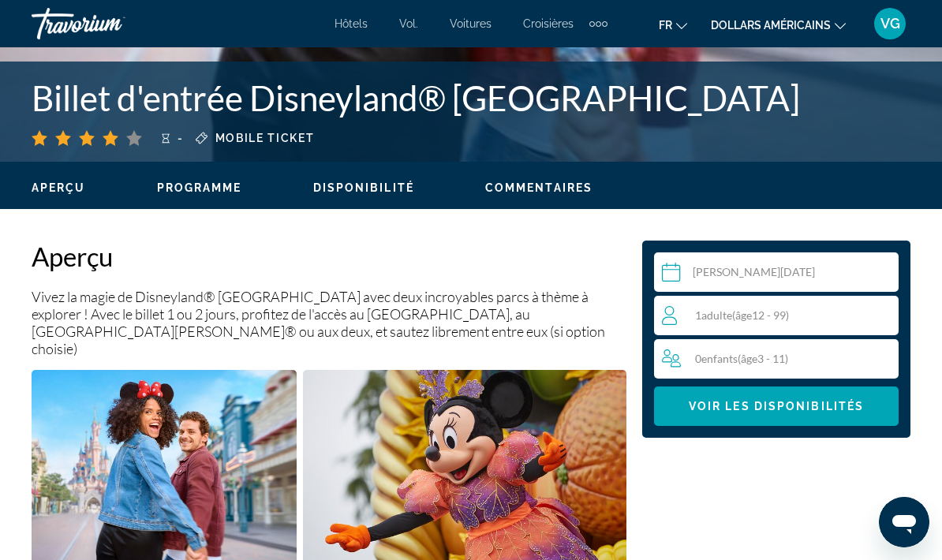  I want to click on font: Hôtels, so click(351, 24).